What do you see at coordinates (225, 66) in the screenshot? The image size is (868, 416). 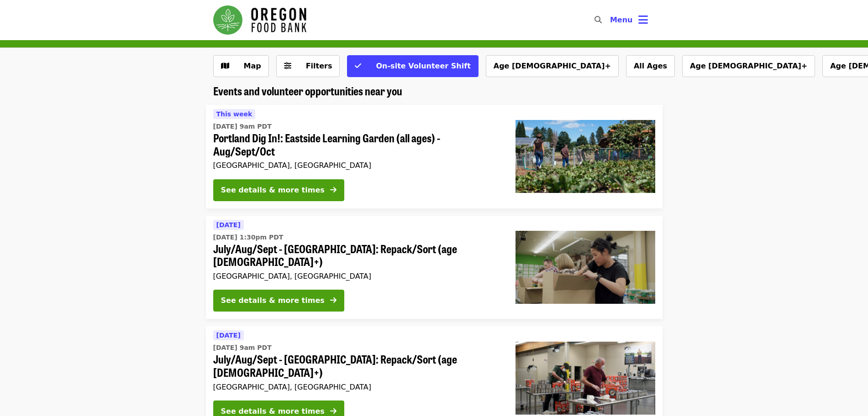 I see `i: map icon` at bounding box center [225, 66].